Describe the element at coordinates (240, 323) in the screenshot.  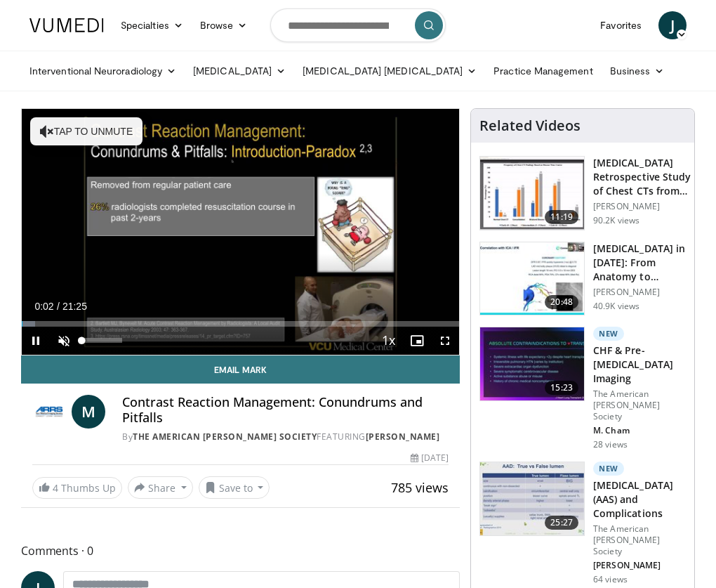
I see `div: Progress Bar` at that location.